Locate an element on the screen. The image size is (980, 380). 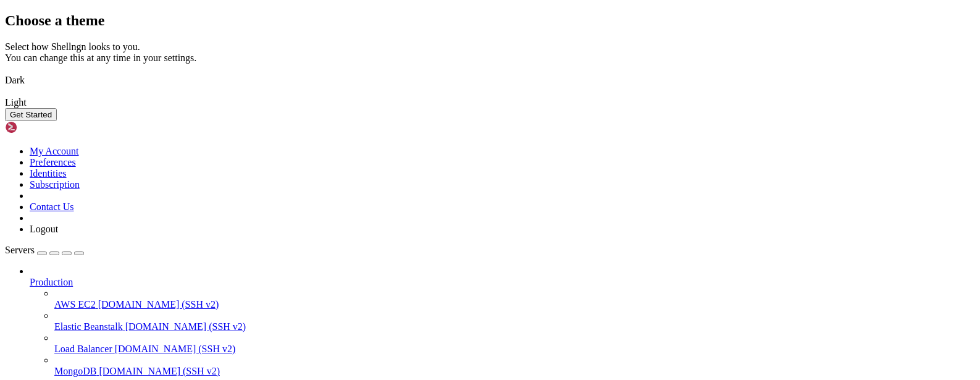
img: Shellngn is located at coordinates (40, 127).